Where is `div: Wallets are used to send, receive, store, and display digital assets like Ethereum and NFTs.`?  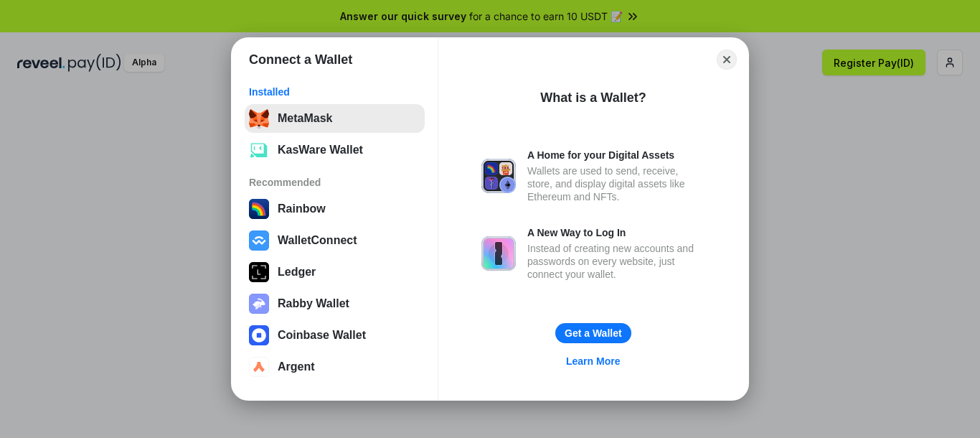
div: Wallets are used to send, receive, store, and display digital assets like Ethereum and NFTs. is located at coordinates (616, 183).